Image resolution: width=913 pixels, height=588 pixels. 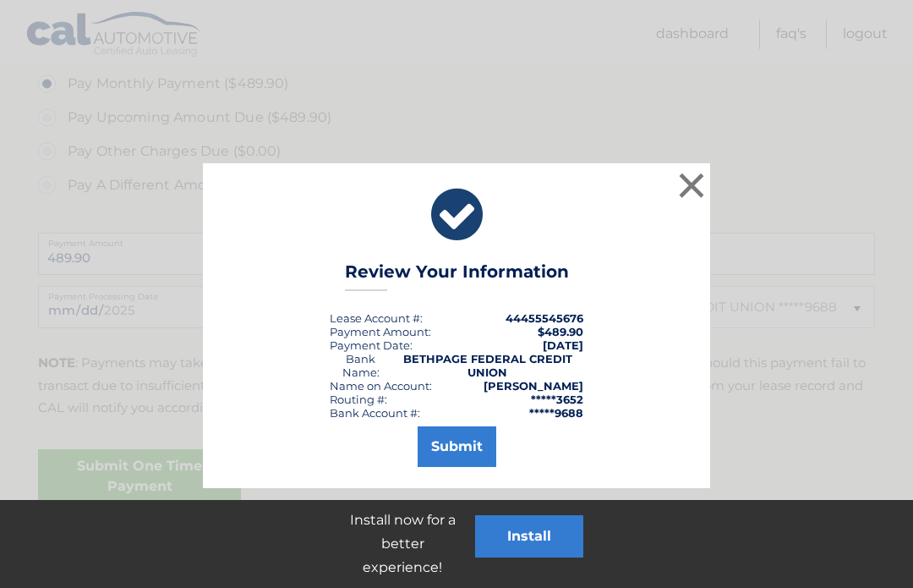 What do you see at coordinates (369, 345) in the screenshot?
I see `span: Payment Date` at bounding box center [369, 345].